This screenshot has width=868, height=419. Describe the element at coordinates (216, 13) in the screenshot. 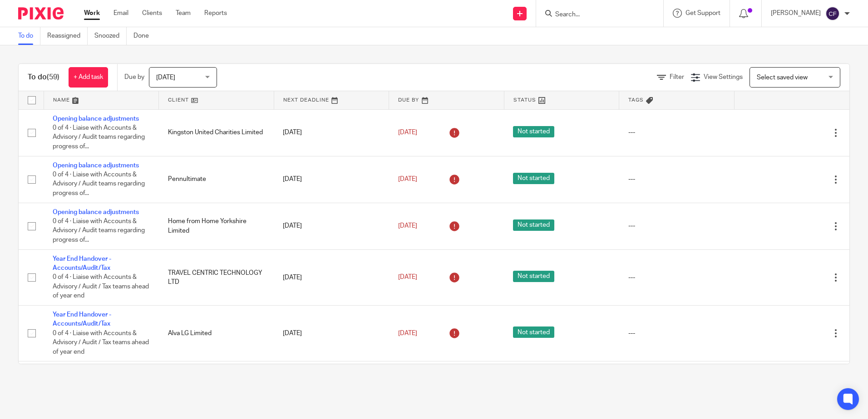

I see `a: Reports` at that location.